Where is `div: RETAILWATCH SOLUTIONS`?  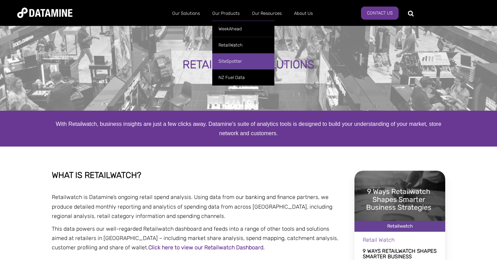 div: RETAILWATCH SOLUTIONS is located at coordinates (249, 65).